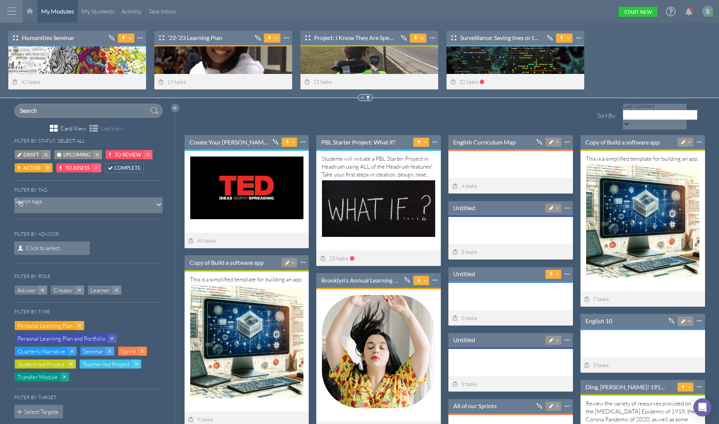  I want to click on span: Active, so click(32, 168).